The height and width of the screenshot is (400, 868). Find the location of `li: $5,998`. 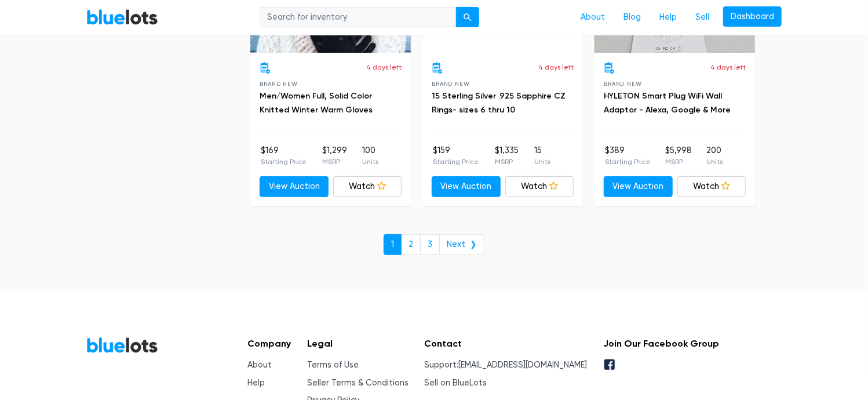

li: $5,998 is located at coordinates (678, 156).